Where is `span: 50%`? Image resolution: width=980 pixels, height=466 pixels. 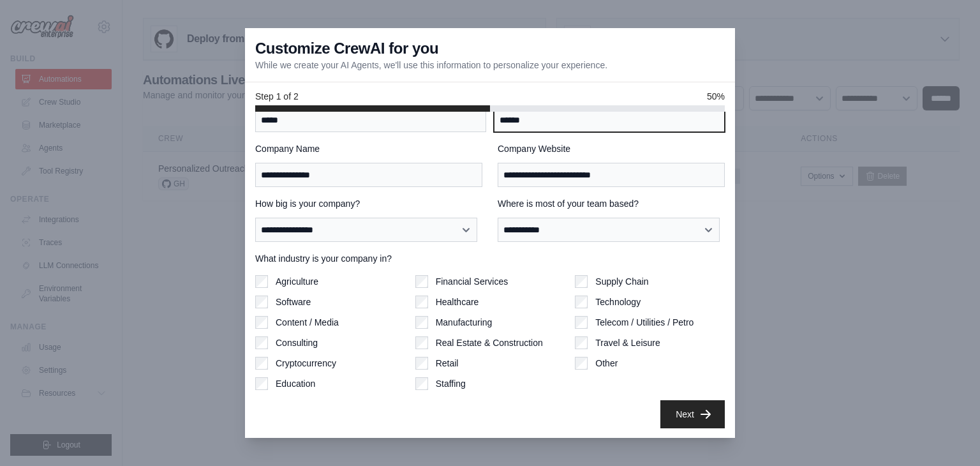 span: 50% is located at coordinates (716, 97).